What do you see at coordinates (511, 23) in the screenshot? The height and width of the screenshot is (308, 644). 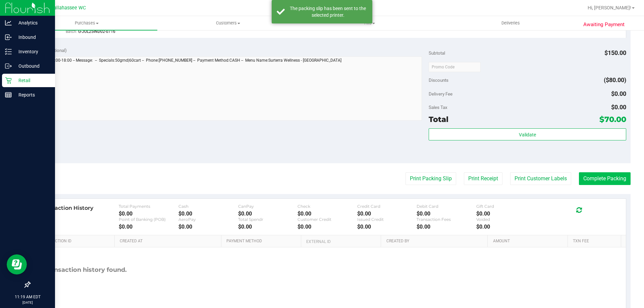 I see `a: Deliveries` at bounding box center [511, 23].